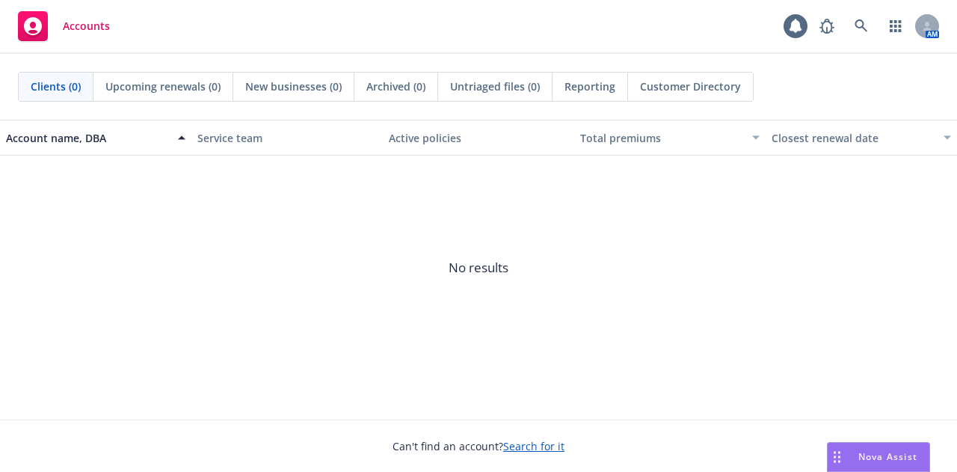 The width and height of the screenshot is (957, 472). I want to click on a: Switch app, so click(895, 26).